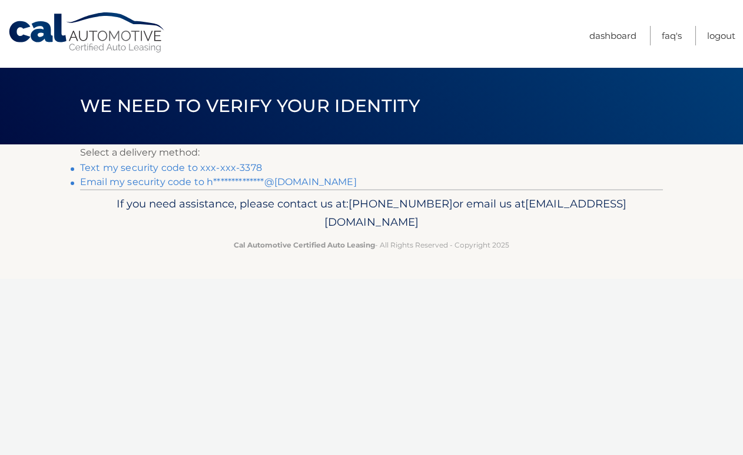 The width and height of the screenshot is (743, 455). I want to click on a: Dashboard, so click(613, 35).